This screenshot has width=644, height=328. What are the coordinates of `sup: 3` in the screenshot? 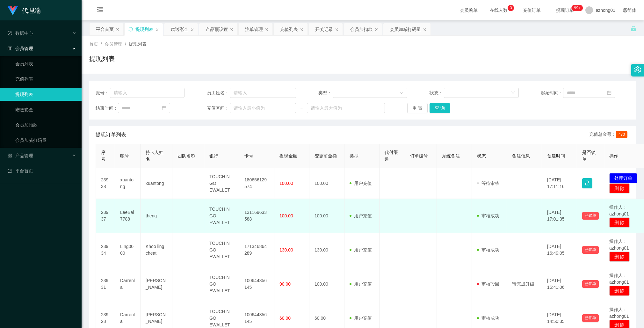 It's located at (511, 8).